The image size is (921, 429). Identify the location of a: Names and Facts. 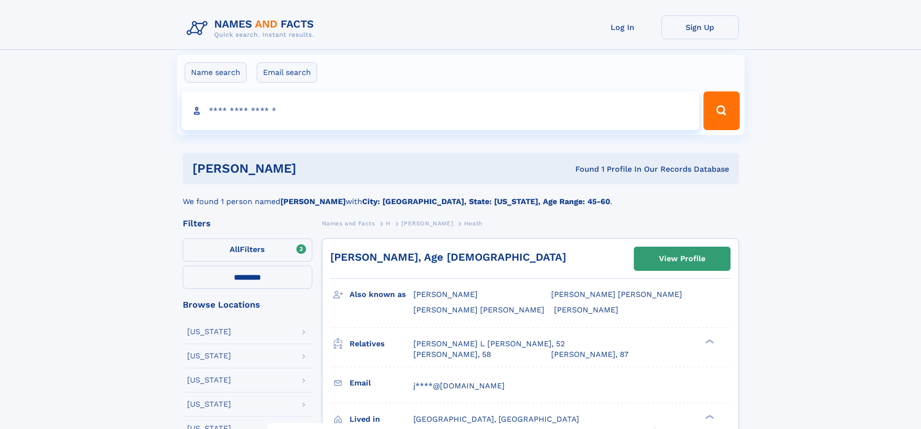
(349, 223).